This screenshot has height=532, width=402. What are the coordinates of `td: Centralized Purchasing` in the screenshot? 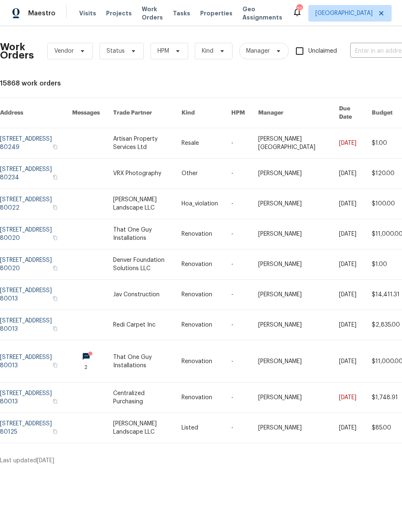 It's located at (141, 397).